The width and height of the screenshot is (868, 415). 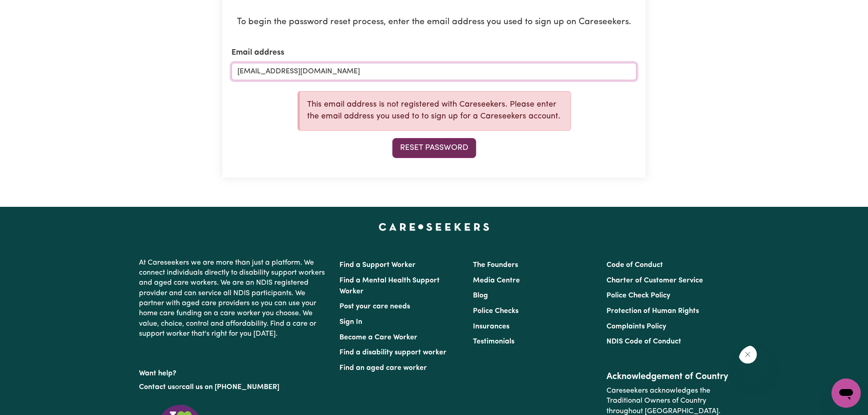 I want to click on p: or, so click(x=234, y=387).